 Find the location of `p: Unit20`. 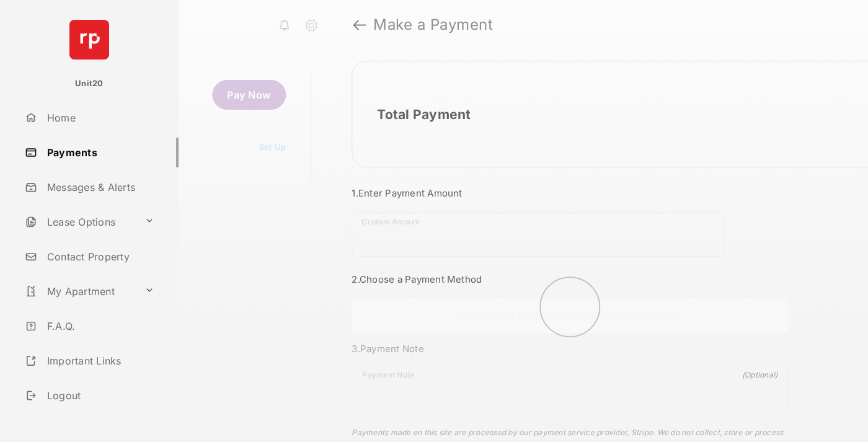

p: Unit20 is located at coordinates (90, 84).